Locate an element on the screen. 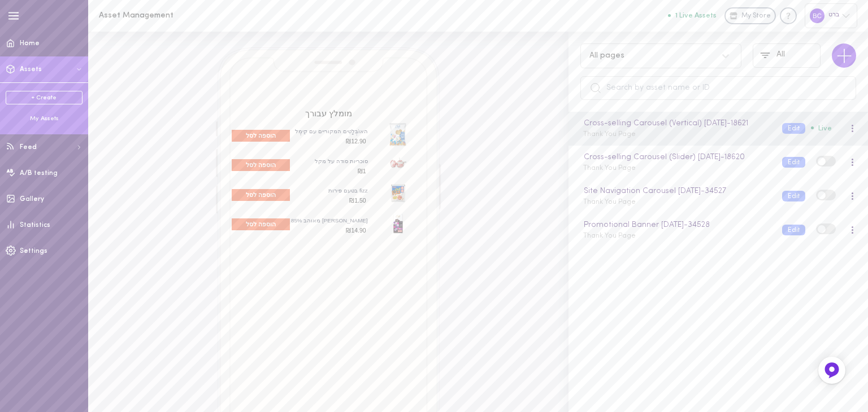 The height and width of the screenshot is (412, 868). div: All pages is located at coordinates (607, 56).